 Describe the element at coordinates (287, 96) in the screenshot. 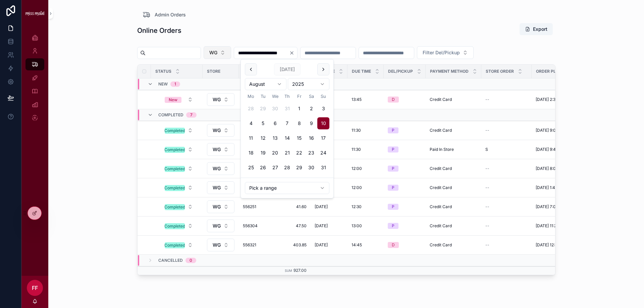

I see `th: Thursday` at that location.